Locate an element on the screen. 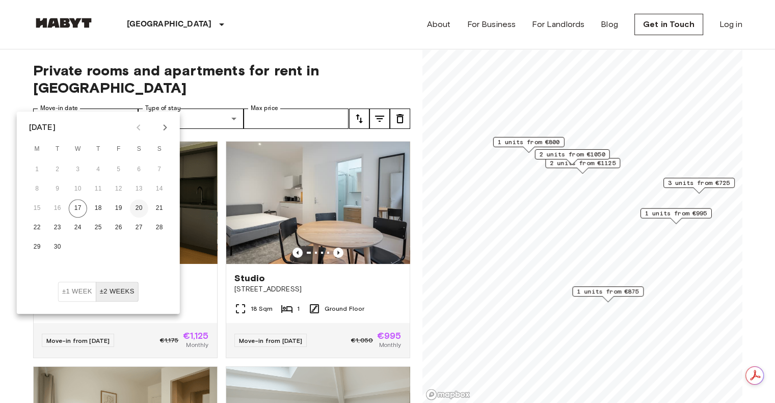 The height and width of the screenshot is (403, 775). button: 29 is located at coordinates (37, 247).